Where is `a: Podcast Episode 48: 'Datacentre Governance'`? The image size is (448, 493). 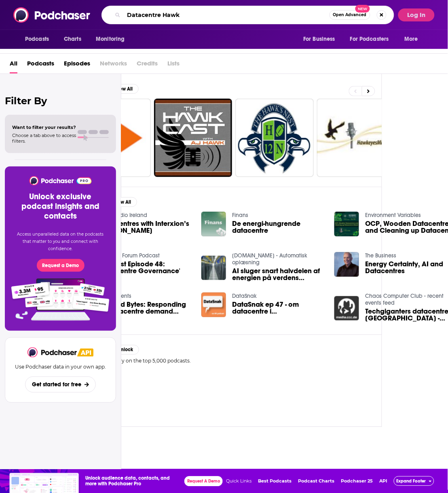
a: Podcast Episode 48: 'Datacentre Governance' is located at coordinates (145, 268).